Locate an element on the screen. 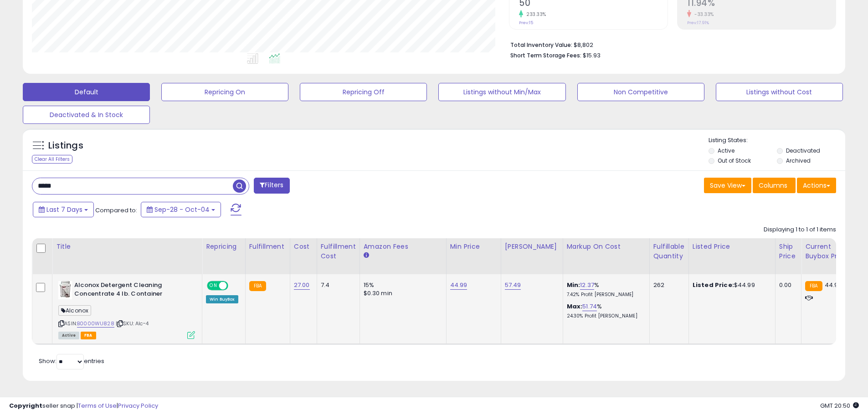  a: 51.74 is located at coordinates (589, 307).